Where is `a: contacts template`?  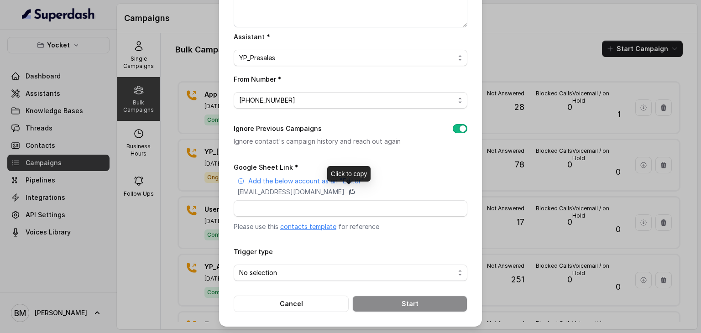 a: contacts template is located at coordinates (308, 226).